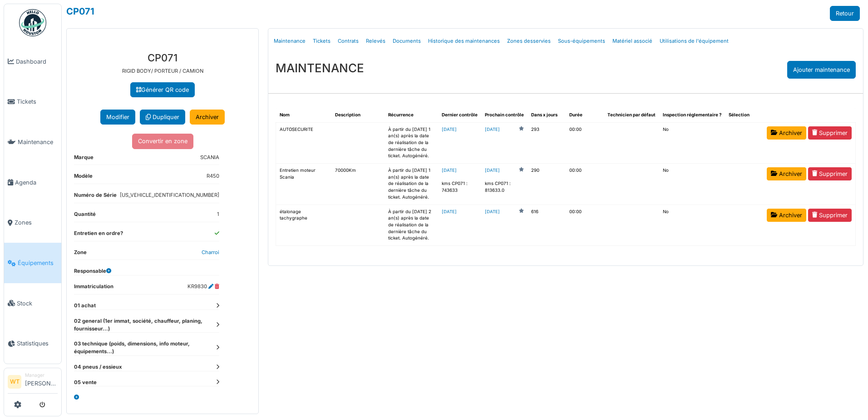 The width and height of the screenshot is (868, 420). What do you see at coordinates (95, 197) in the screenshot?
I see `dt: Numéro de Série` at bounding box center [95, 197].